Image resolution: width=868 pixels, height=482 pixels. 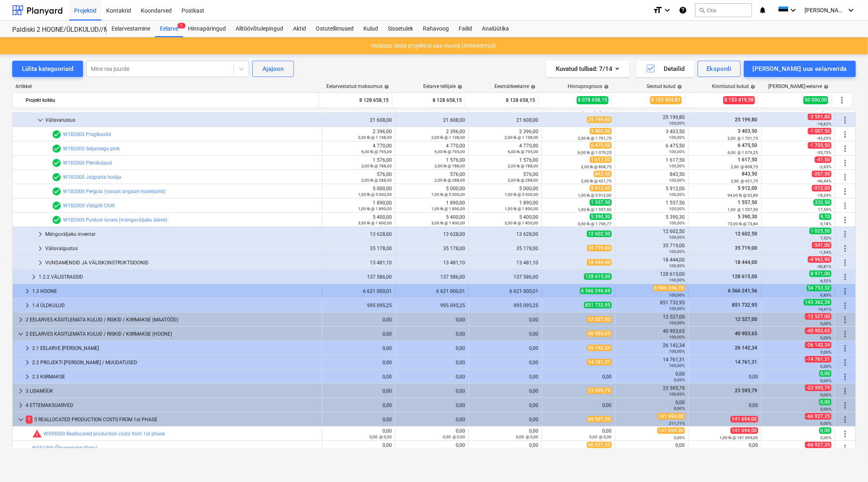 What do you see at coordinates (746, 234) in the screenshot?
I see `span: 12 602,50` at bounding box center [746, 234].